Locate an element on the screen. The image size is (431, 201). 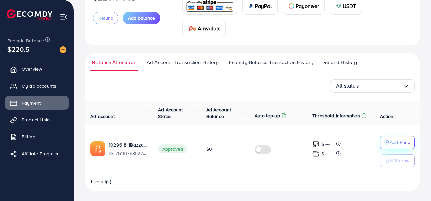
p: Threshold information is located at coordinates (336, 116).